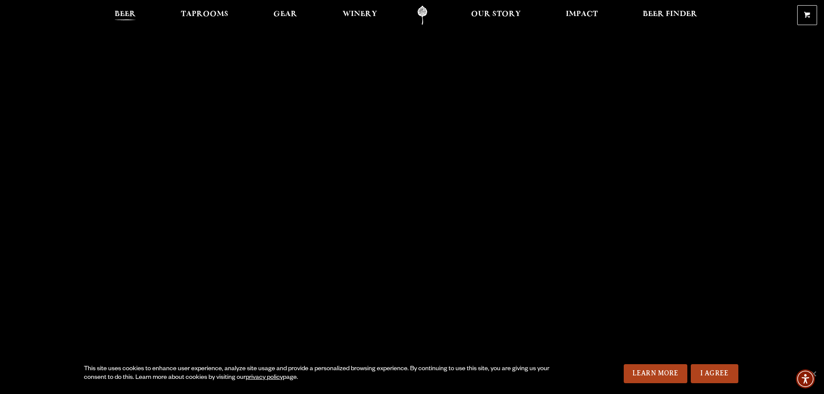  What do you see at coordinates (670, 15) in the screenshot?
I see `a: Beer Finder` at bounding box center [670, 15].